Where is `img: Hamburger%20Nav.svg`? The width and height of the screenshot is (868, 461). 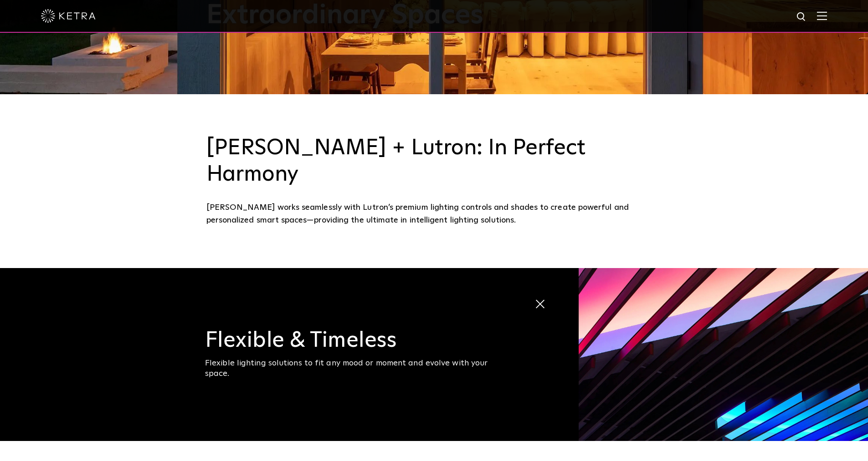
img: Hamburger%20Nav.svg is located at coordinates (821, 16).